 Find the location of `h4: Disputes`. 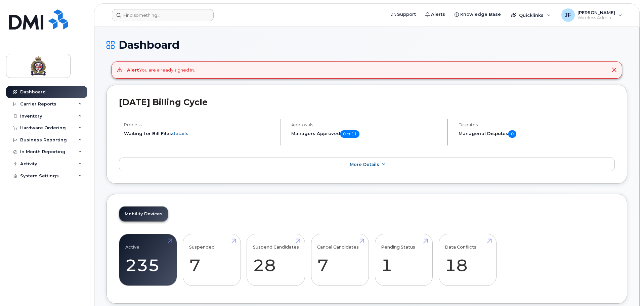

h4: Disputes is located at coordinates (536, 125).